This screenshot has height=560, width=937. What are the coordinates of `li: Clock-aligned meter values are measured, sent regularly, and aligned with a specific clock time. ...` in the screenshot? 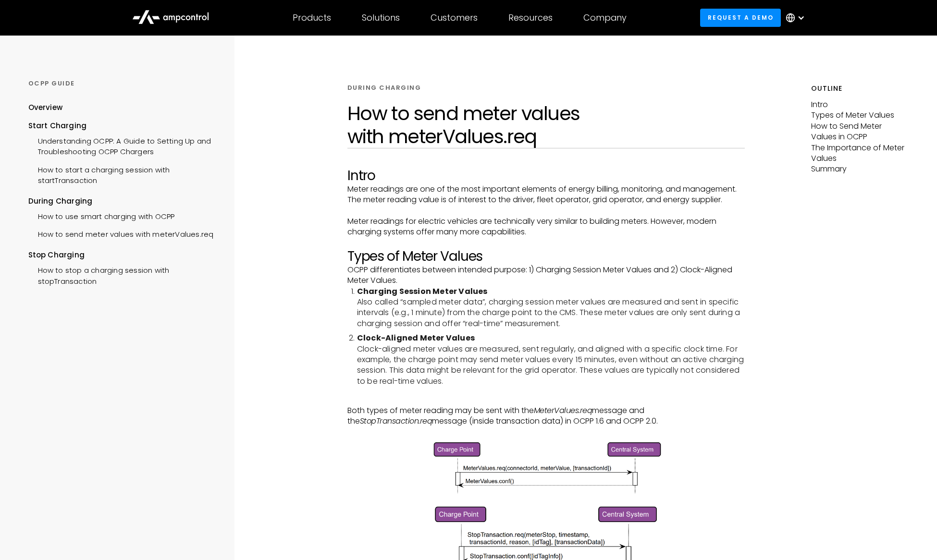 It's located at (551, 360).